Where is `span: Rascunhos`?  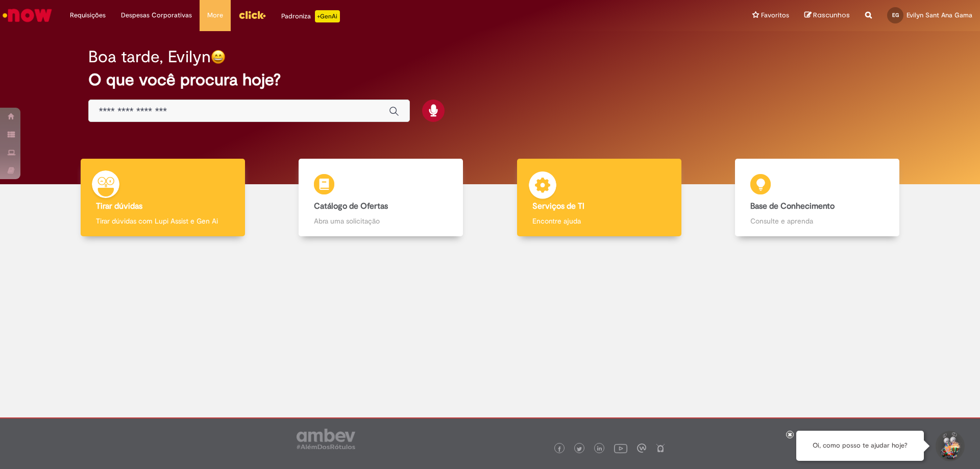 span: Rascunhos is located at coordinates (832, 14).